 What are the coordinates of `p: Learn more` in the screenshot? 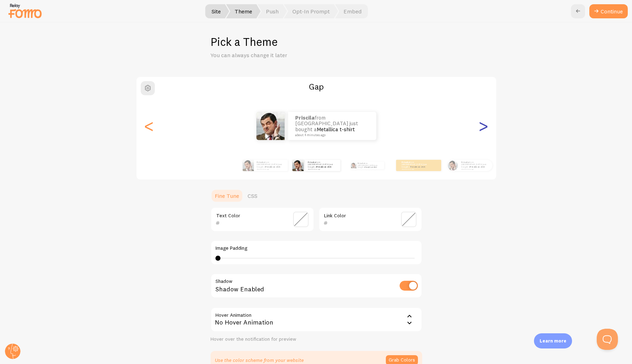 It's located at (553, 341).